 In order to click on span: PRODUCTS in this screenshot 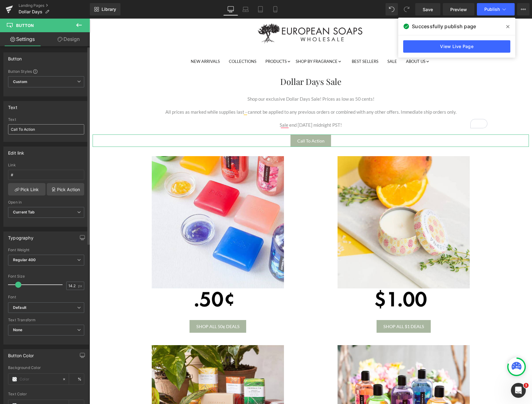, I will do `click(186, 43)`.